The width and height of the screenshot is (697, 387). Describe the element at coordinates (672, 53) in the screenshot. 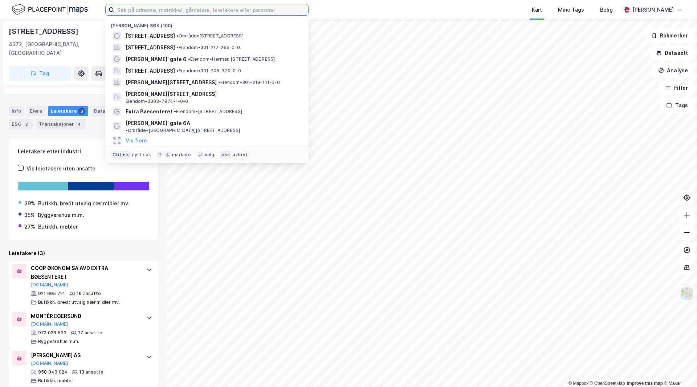

I see `button: Datasett` at that location.